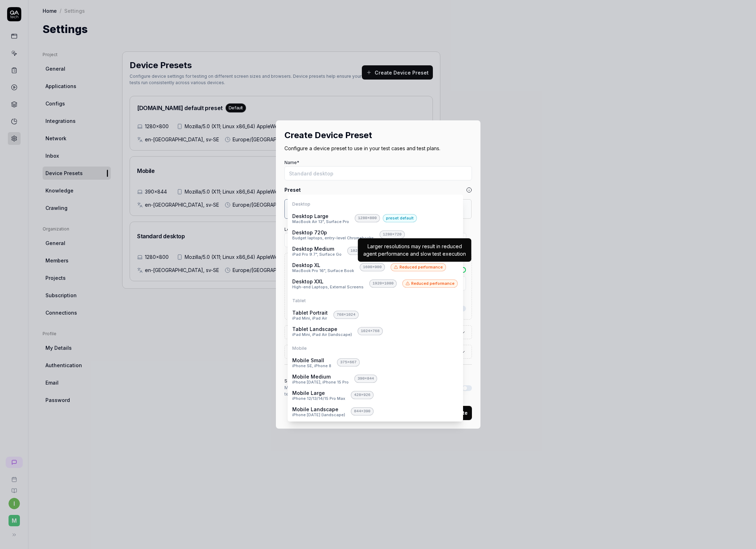 This screenshot has width=756, height=549. What do you see at coordinates (311, 376) in the screenshot?
I see `span: Mobile Medium` at bounding box center [311, 376].